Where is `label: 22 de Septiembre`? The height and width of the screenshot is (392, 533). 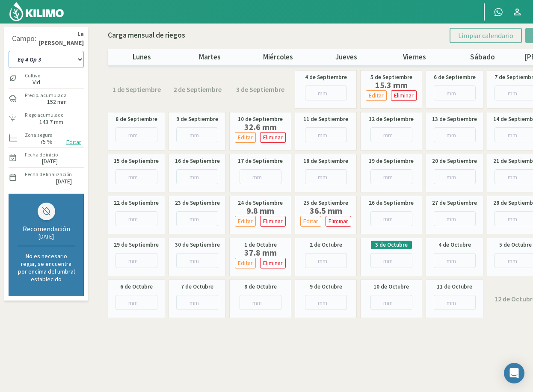
label: 22 de Septiembre is located at coordinates (136, 203).